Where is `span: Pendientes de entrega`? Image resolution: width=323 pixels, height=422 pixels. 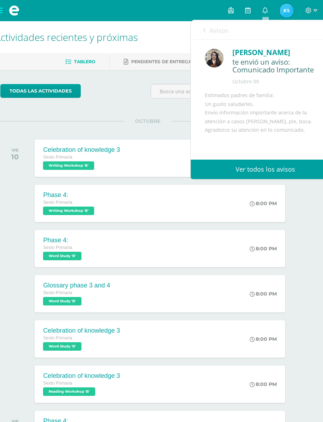 span: Pendientes de entrega is located at coordinates (161, 61).